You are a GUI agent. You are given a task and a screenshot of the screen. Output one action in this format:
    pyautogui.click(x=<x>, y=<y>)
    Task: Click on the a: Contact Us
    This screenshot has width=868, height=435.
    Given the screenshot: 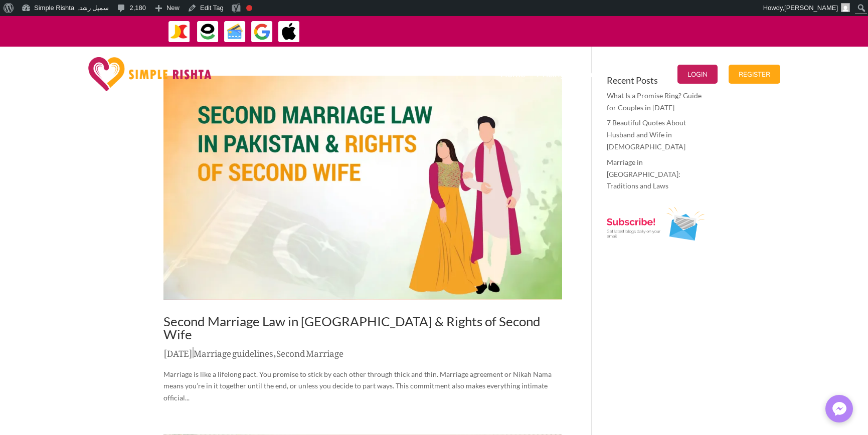 What is the action you would take?
    pyautogui.click(x=599, y=74)
    